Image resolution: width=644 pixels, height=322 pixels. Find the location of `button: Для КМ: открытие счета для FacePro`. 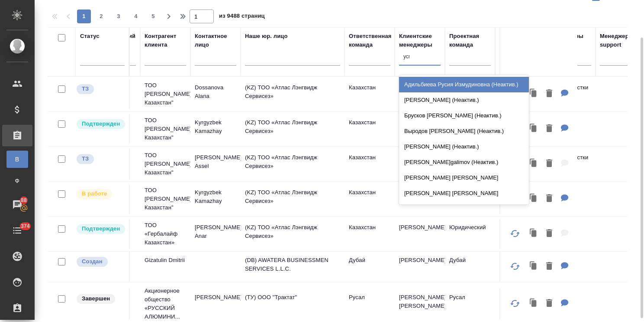

button: Для КМ: открытие счета для FacePro is located at coordinates (565, 267).